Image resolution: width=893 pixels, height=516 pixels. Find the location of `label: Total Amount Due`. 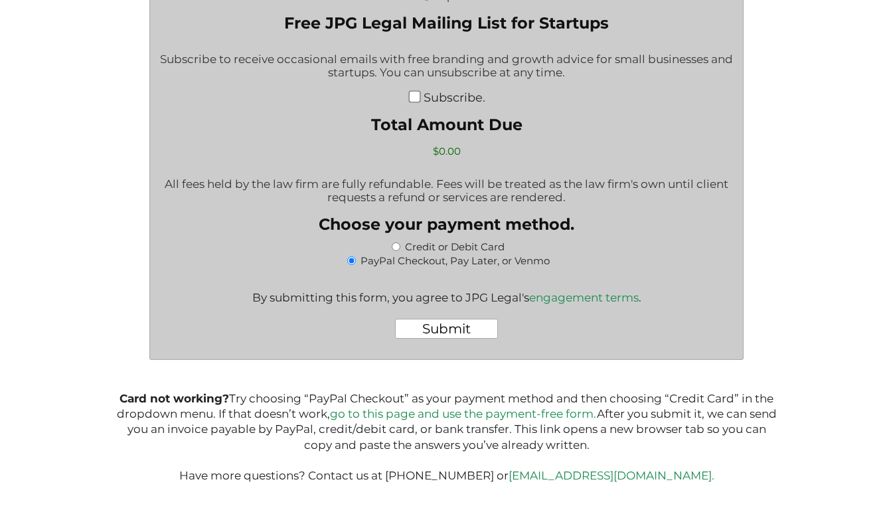

label: Total Amount Due is located at coordinates (447, 124).